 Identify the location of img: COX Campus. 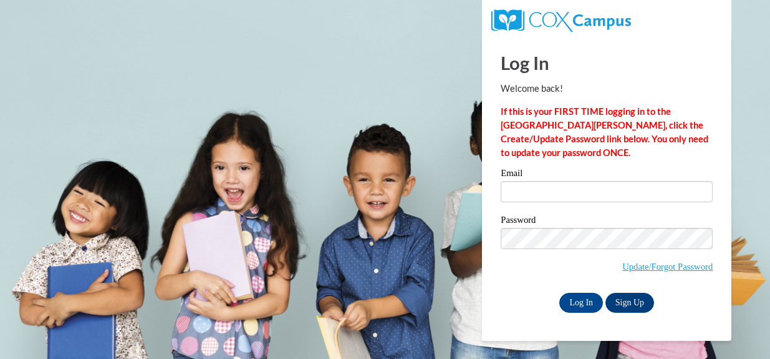
(561, 21).